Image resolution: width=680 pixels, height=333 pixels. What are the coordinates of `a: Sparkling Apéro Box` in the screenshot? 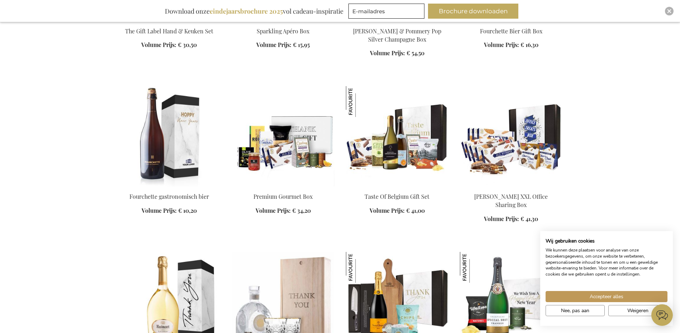 It's located at (283, 31).